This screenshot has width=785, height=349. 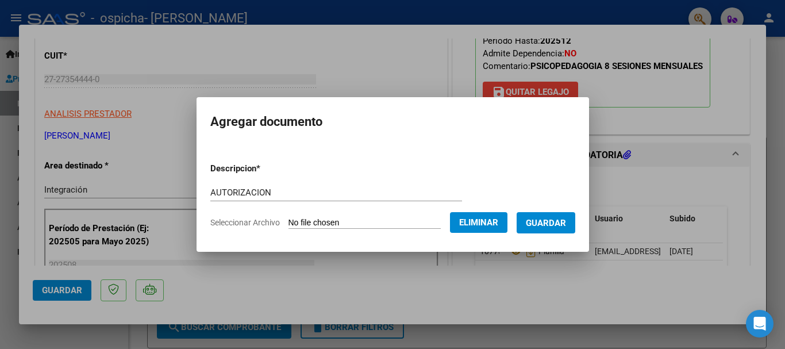 I want to click on span: Eliminar, so click(x=479, y=222).